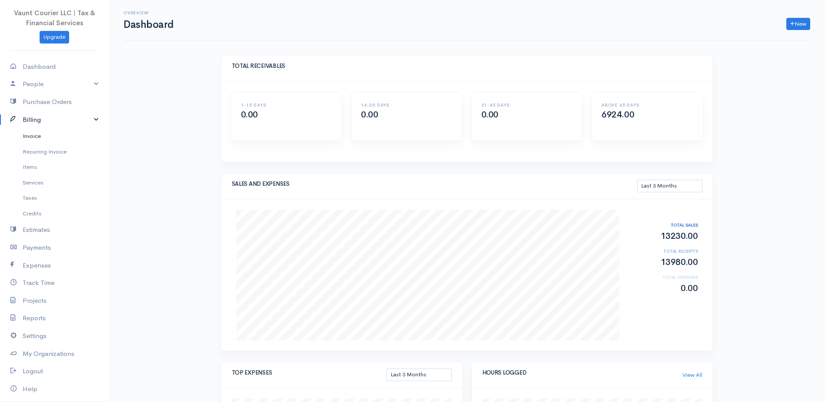 The width and height of the screenshot is (825, 402). What do you see at coordinates (407, 105) in the screenshot?
I see `h6: 16-30 DAYS` at bounding box center [407, 105].